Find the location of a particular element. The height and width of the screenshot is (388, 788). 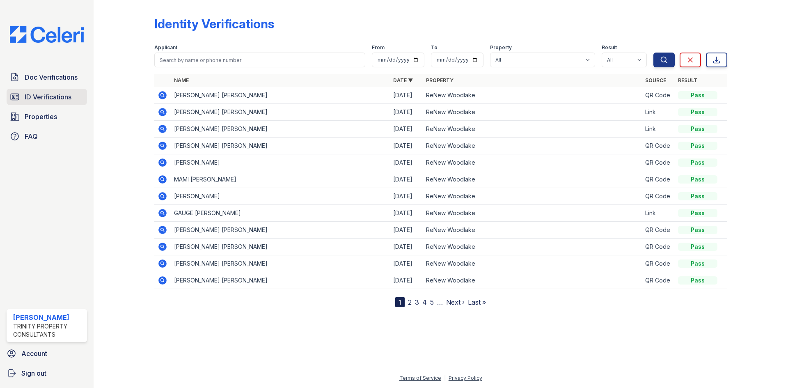

img: CE_Logo_Blue-a8612792a0a2168367f1c8372b55b34899dd931a85d93a1a3d3e32e68fde9ad4.png is located at coordinates (47, 34).